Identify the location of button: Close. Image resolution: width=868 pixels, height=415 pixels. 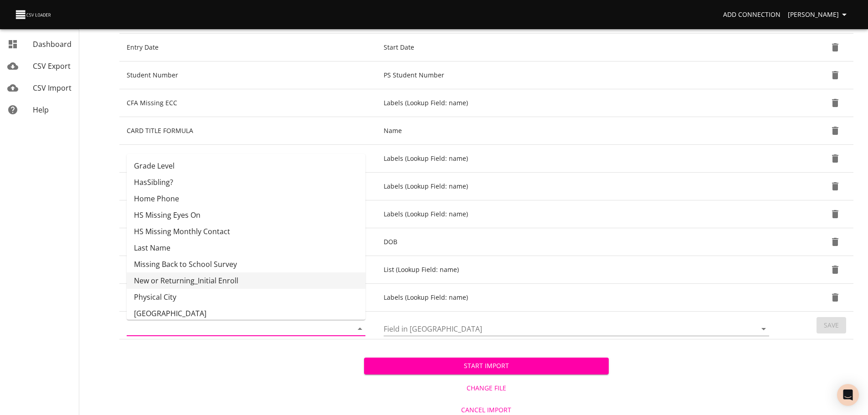
(360, 329).